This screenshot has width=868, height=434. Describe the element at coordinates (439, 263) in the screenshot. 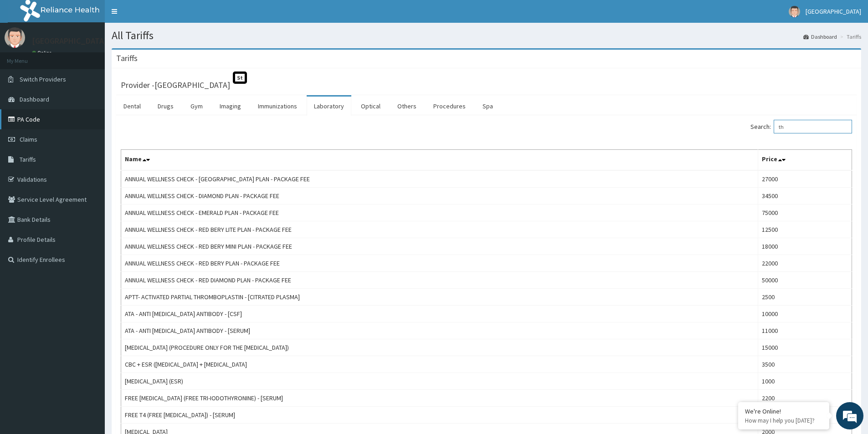

I see `td: ANNUAL WELLNESS CHECK - RED BERY PLAN - PACKAGE FEE` at that location.